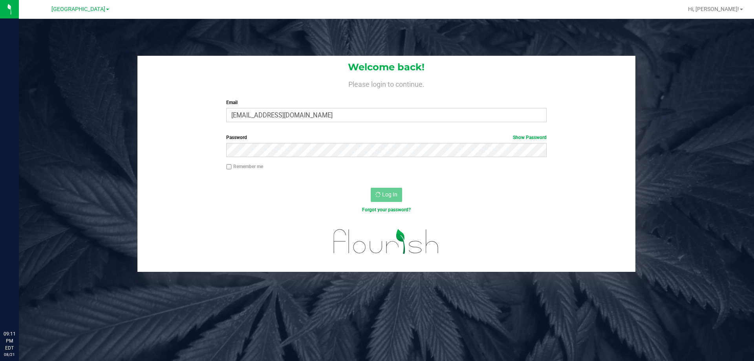  What do you see at coordinates (9, 341) in the screenshot?
I see `p: 09:11 PM EDT` at bounding box center [9, 341].